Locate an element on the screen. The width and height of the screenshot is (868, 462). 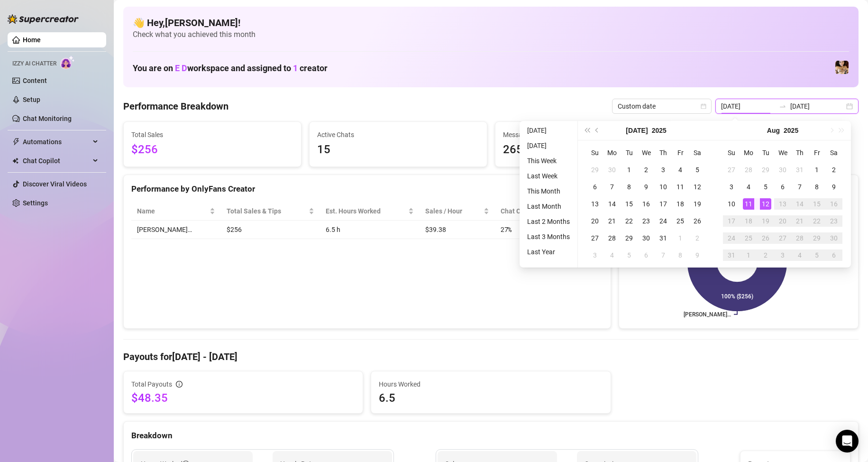
img: logo-BBDzfeDw.svg is located at coordinates (43, 19).